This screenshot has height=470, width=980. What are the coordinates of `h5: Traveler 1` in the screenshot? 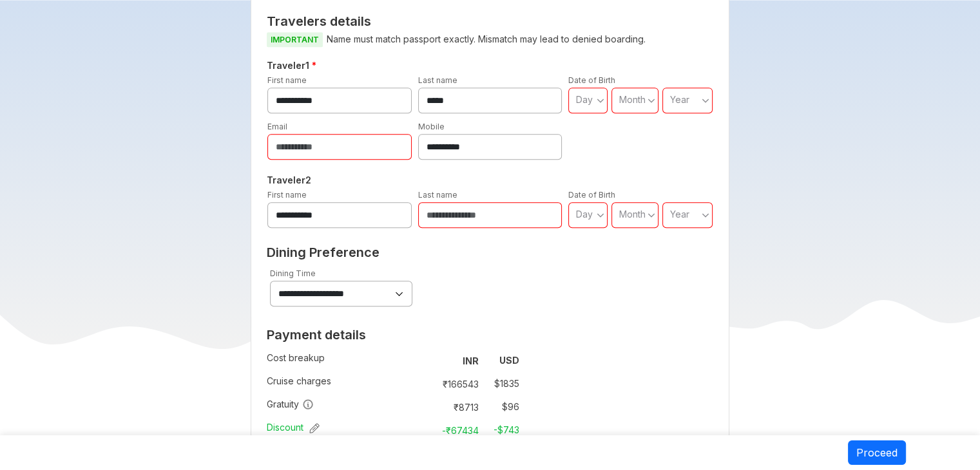 It's located at (490, 66).